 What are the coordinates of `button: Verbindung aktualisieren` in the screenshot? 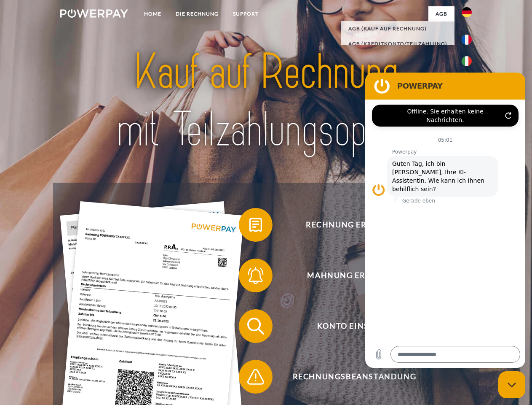 It's located at (143, 43).